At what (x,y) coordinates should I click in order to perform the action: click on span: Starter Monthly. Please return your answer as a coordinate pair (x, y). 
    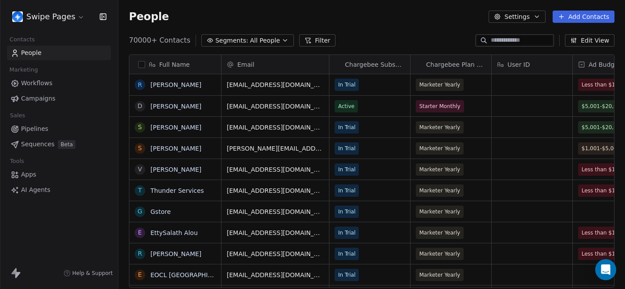
    Looking at the image, I should click on (440, 106).